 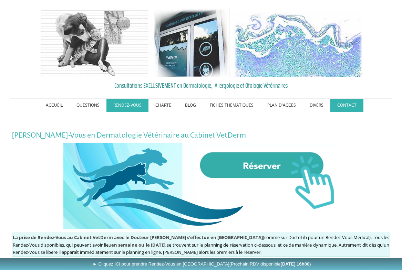 What do you see at coordinates (127, 105) in the screenshot?
I see `a: RENDEZ-VOUS` at bounding box center [127, 105].